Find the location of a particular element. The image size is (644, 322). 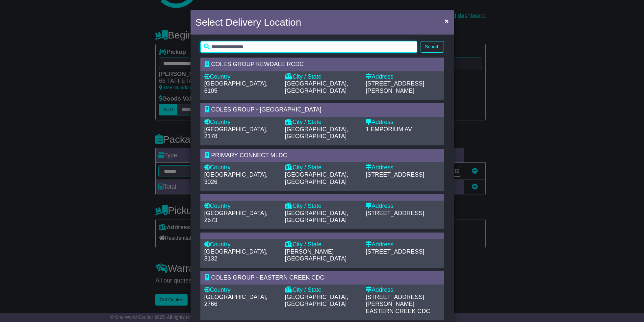

span: 1 EMPORIUM AV is located at coordinates (388, 129).